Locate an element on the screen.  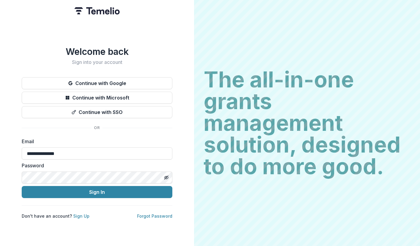
label: Password is located at coordinates (95, 165).